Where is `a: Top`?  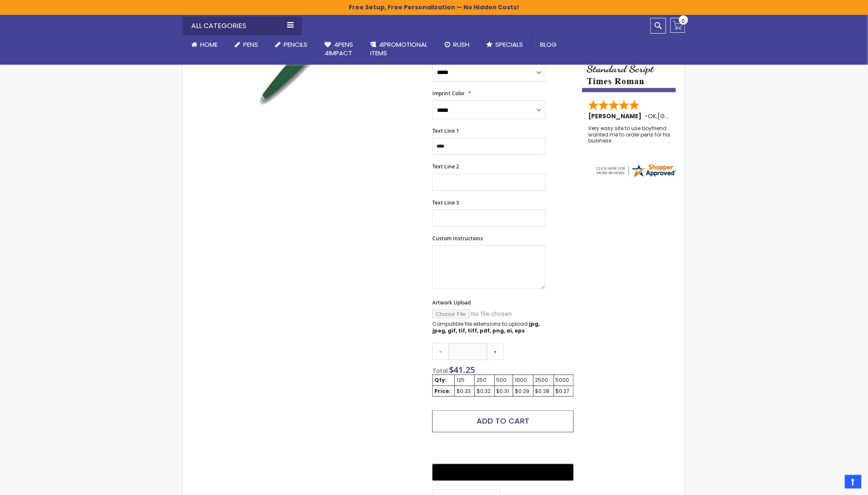 a: Top is located at coordinates (853, 482).